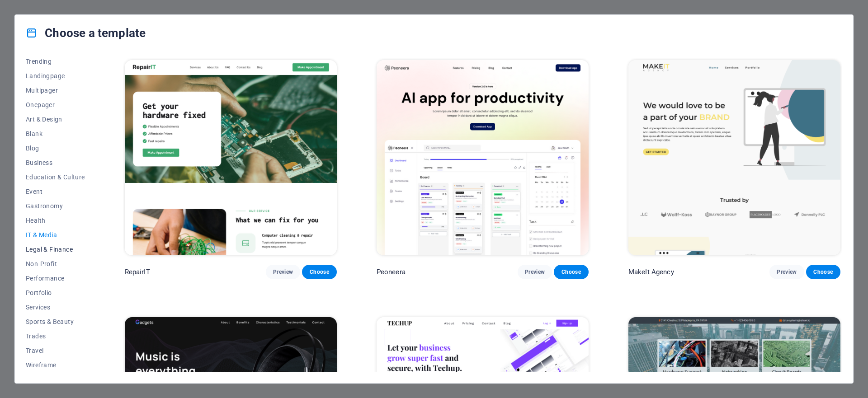 The width and height of the screenshot is (868, 398). What do you see at coordinates (55, 177) in the screenshot?
I see `button: Education & Culture` at bounding box center [55, 177].